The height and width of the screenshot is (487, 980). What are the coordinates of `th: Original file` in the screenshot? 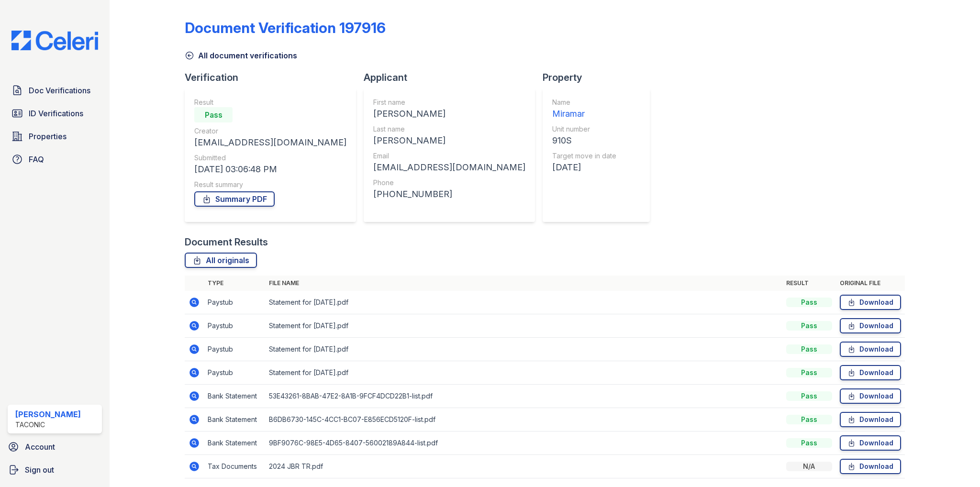 It's located at (870, 284).